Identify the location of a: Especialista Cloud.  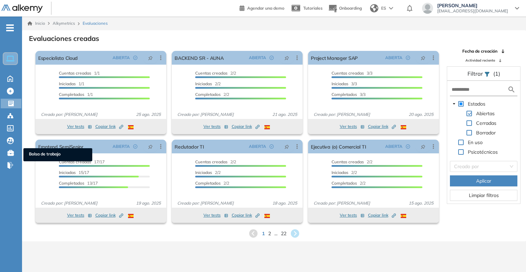
(58, 58).